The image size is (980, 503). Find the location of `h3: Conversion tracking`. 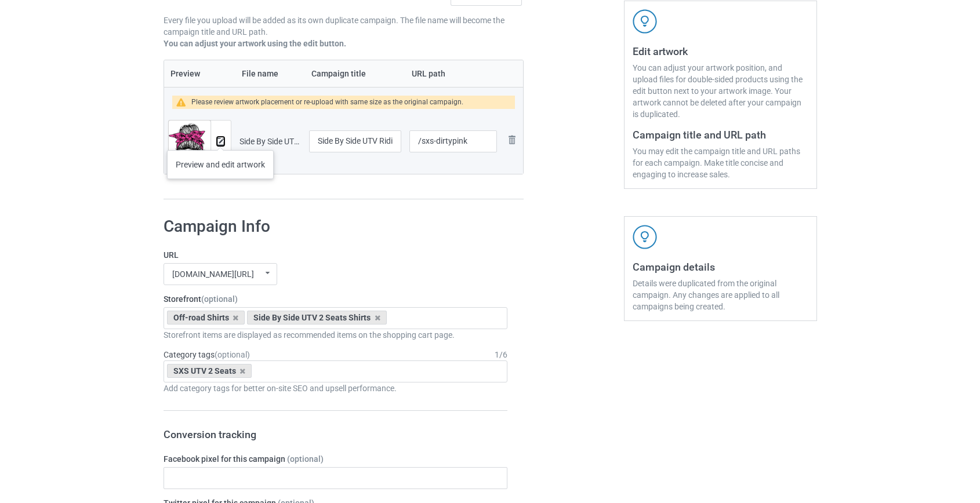

h3: Conversion tracking is located at coordinates (336, 435).